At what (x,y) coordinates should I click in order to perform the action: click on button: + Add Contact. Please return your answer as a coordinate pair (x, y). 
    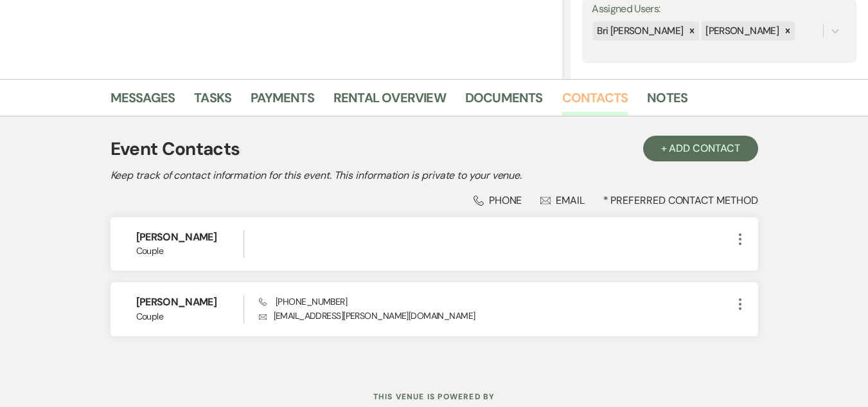
    Looking at the image, I should click on (700, 149).